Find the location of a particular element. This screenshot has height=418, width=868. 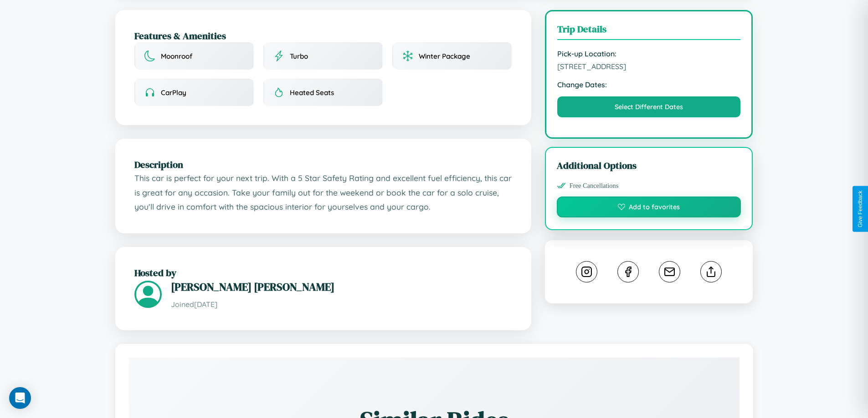

span: CarPlay is located at coordinates (174, 92).